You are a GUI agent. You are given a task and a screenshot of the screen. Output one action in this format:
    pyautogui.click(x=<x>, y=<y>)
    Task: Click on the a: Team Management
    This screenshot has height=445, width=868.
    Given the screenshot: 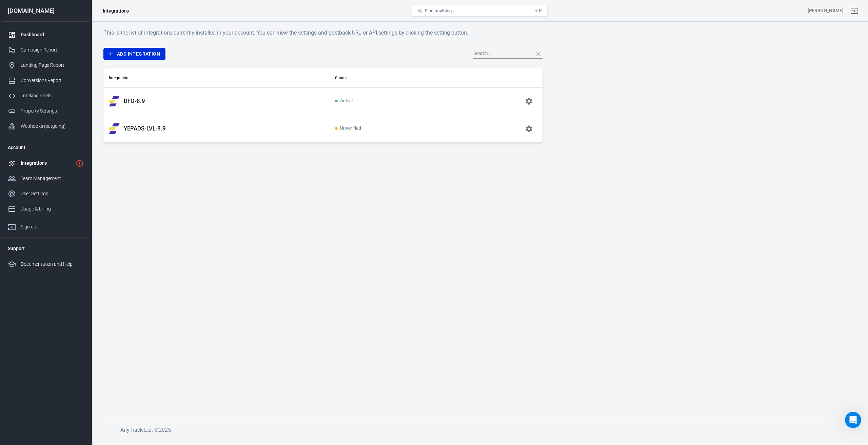 What is the action you would take?
    pyautogui.click(x=46, y=178)
    